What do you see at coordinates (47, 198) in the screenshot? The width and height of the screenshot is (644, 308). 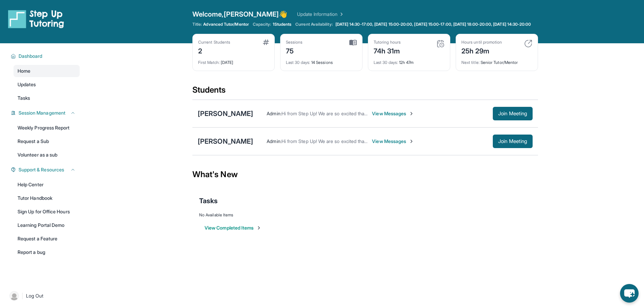 I see `a: Tutor Handbook` at bounding box center [47, 198].